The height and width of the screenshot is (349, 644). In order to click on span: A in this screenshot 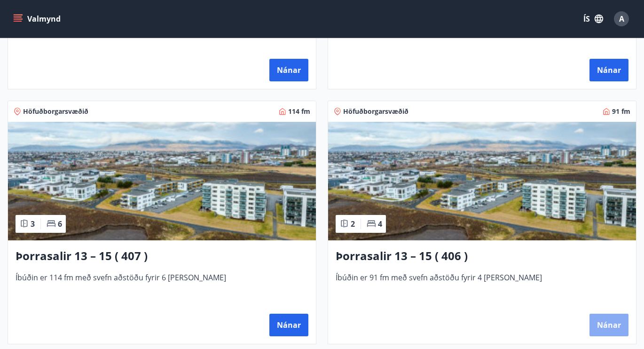, I will do `click(621, 19)`.